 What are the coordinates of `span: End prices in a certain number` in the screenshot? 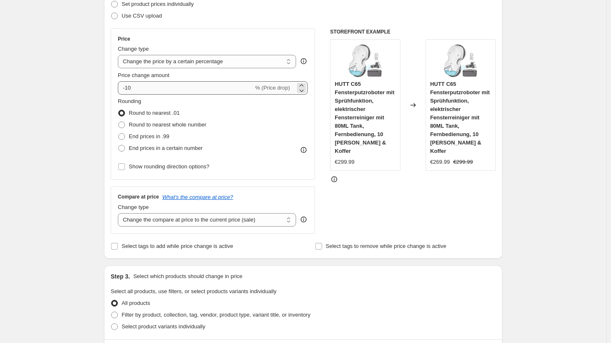 It's located at (166, 148).